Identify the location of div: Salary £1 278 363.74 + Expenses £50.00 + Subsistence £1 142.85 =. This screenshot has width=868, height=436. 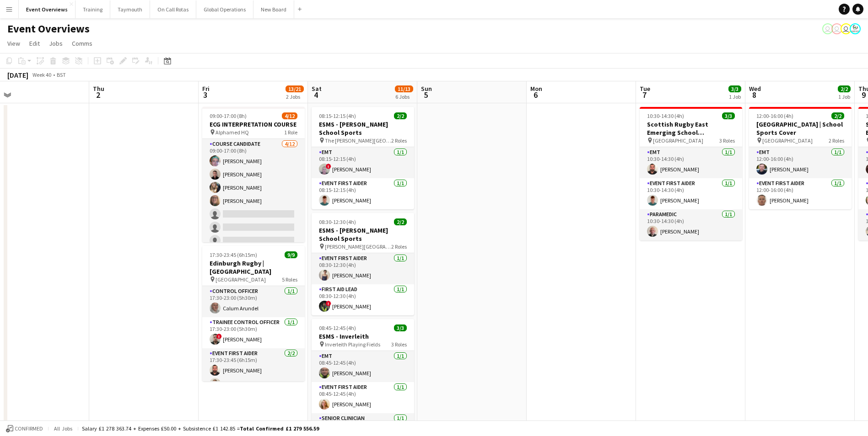
(201, 428).